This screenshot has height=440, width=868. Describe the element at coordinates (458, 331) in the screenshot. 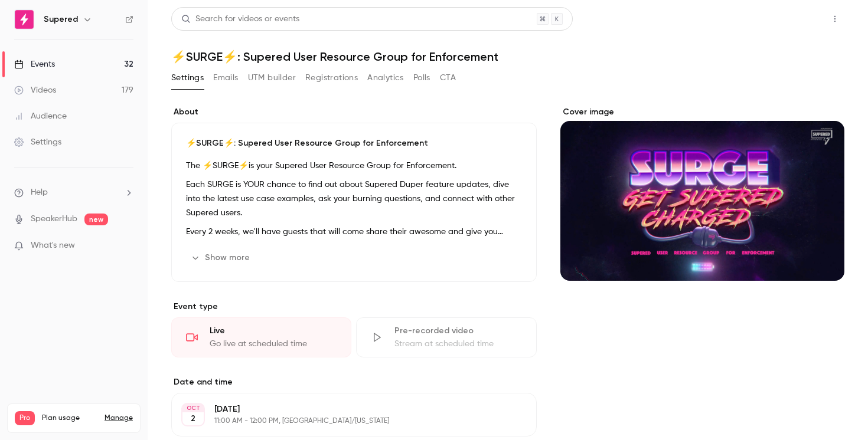

I see `div: Pre-recorded video` at that location.